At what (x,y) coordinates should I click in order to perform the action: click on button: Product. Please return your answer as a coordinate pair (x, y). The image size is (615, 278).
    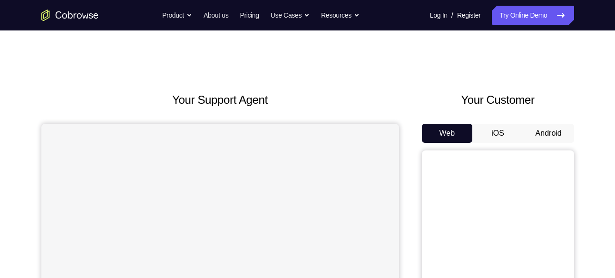
    Looking at the image, I should click on (177, 15).